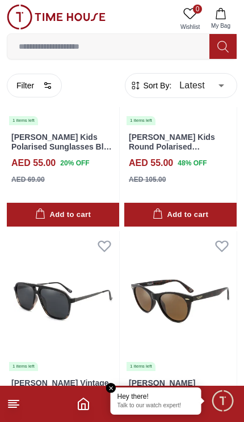  I want to click on a: Lee Cooper Vintage Square Sunglasses For Men Classic Retro Designer Style -LC1001C031 items left, so click(63, 302).